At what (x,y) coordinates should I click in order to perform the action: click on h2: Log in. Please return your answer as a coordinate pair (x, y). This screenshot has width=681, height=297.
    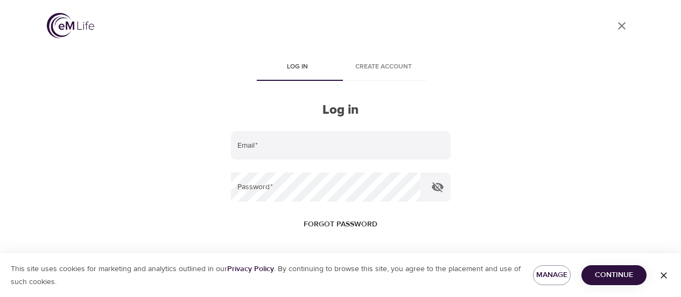
    Looking at the image, I should click on (341, 110).